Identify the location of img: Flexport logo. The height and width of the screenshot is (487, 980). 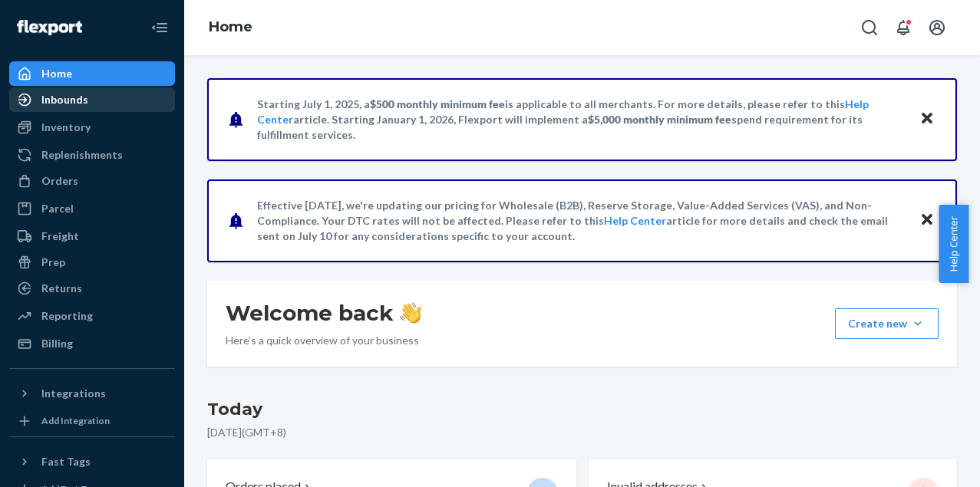
(49, 27).